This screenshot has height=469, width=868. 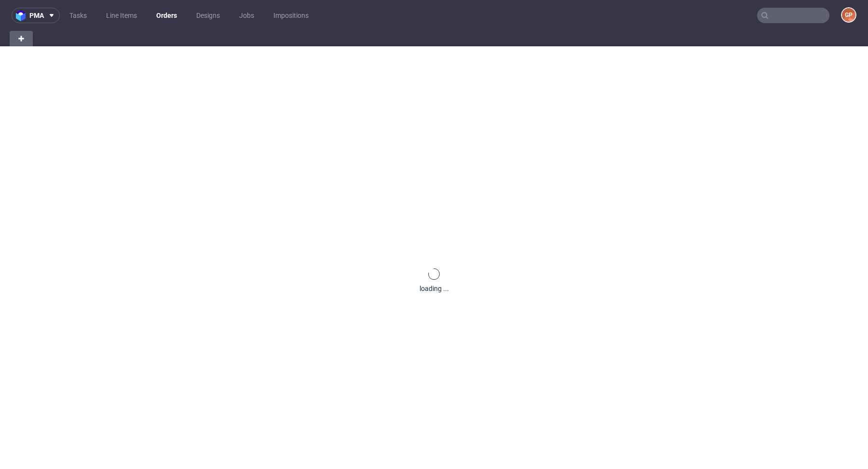 What do you see at coordinates (122, 15) in the screenshot?
I see `a: Line Items` at bounding box center [122, 15].